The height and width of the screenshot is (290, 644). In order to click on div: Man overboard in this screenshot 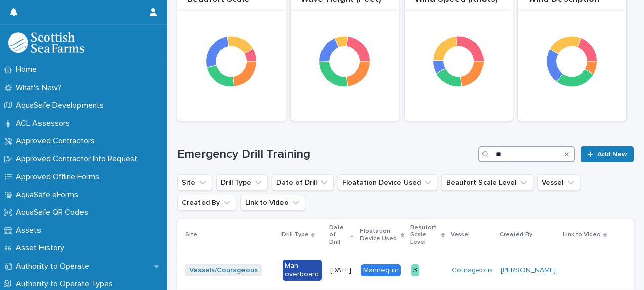, I will do `click(303, 270)`.